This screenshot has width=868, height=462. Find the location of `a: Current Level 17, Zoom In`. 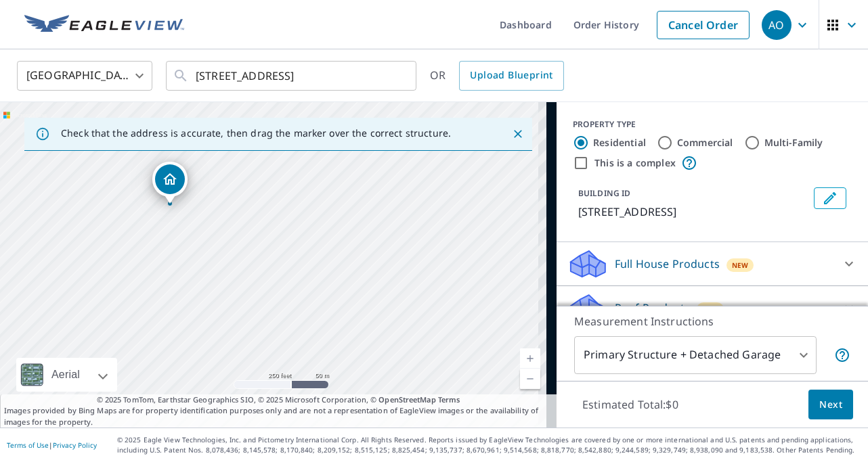

a: Current Level 17, Zoom In is located at coordinates (530, 359).